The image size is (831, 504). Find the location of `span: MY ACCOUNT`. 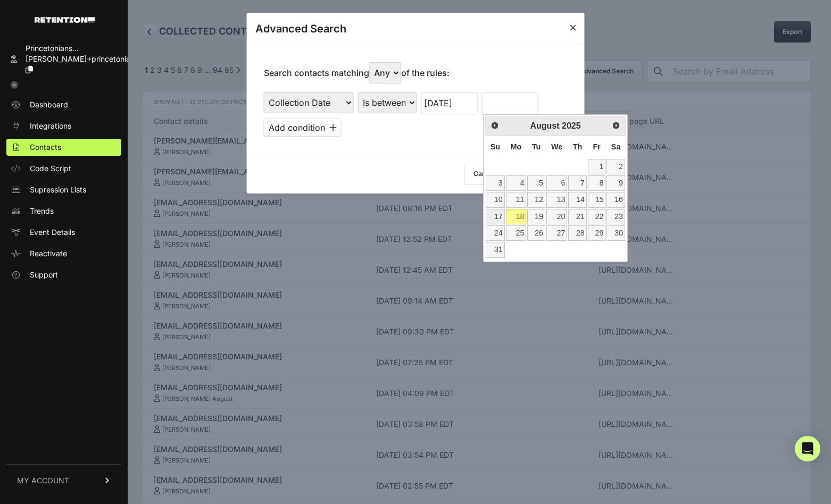

span: MY ACCOUNT is located at coordinates (43, 481).